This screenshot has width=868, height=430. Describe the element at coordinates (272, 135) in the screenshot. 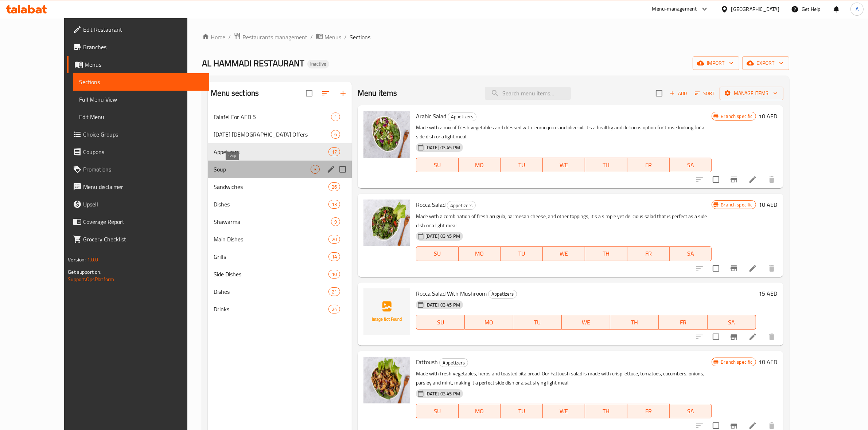

I see `div: Ramadan Iftar Offers` at that location.